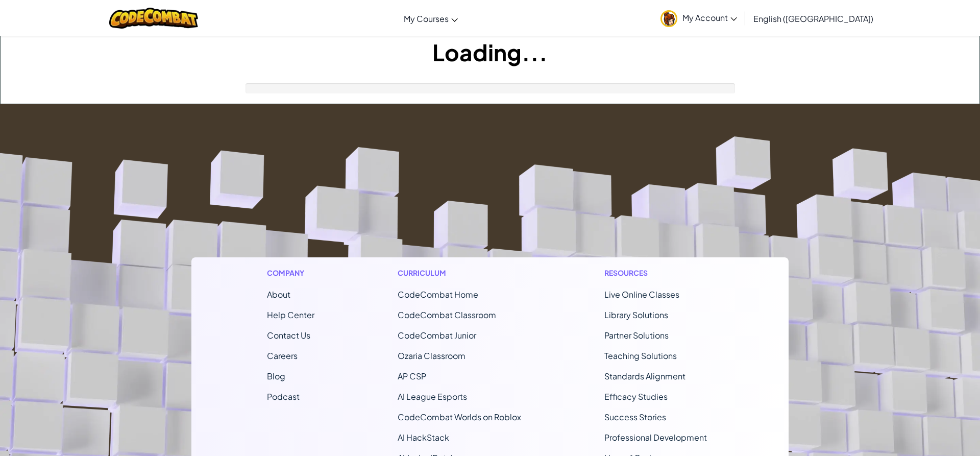  Describe the element at coordinates (656, 437) in the screenshot. I see `a: Professional Development` at that location.